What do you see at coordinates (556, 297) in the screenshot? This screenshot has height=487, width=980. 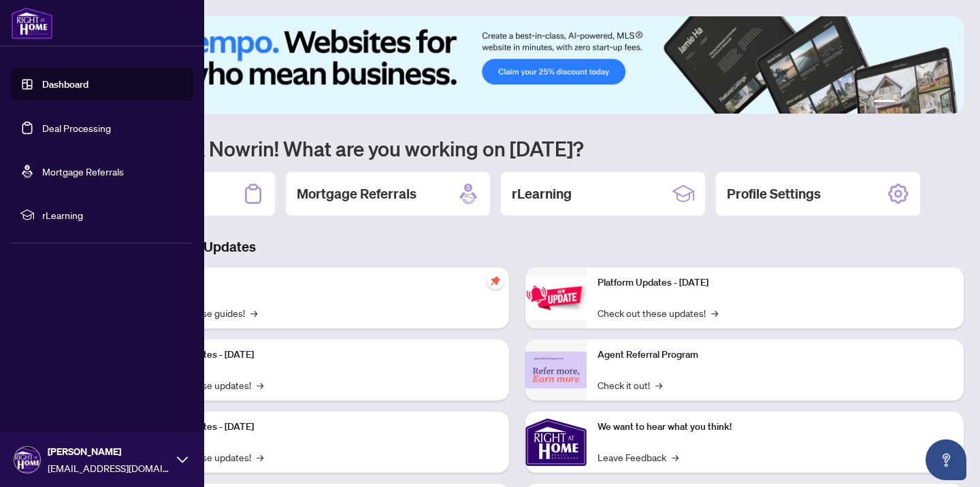 I see `img: Platform Updates - June 23, 2025` at bounding box center [556, 297].